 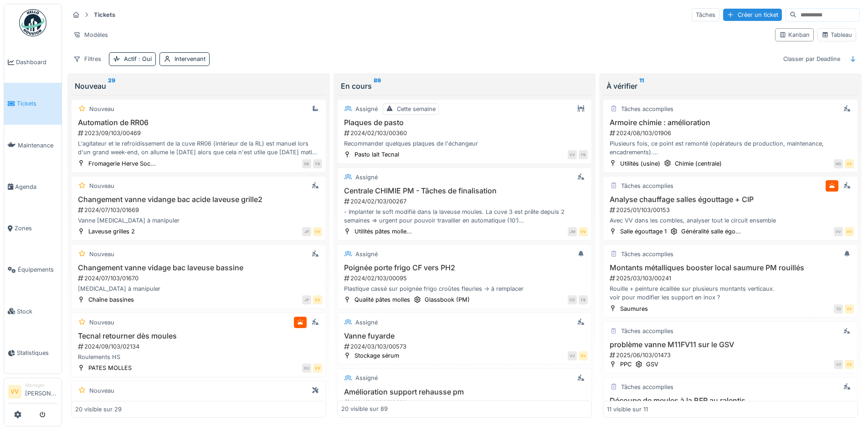 I want to click on span: : Oui, so click(x=144, y=58).